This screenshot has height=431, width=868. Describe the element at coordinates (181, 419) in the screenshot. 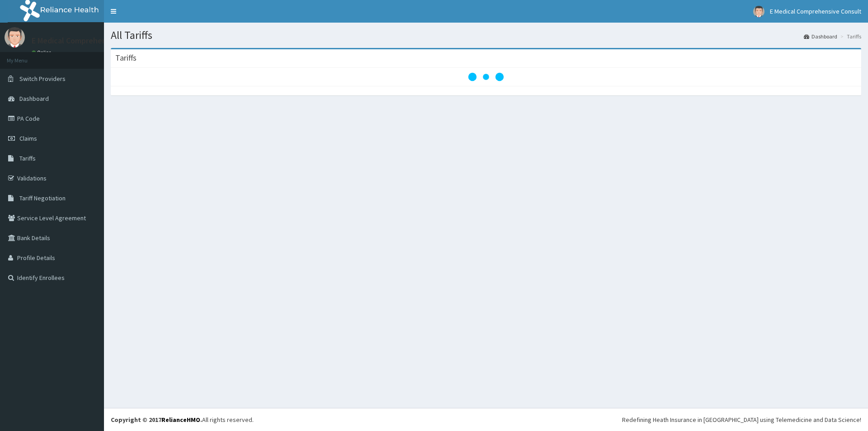

I see `a: RelianceHMO` at that location.